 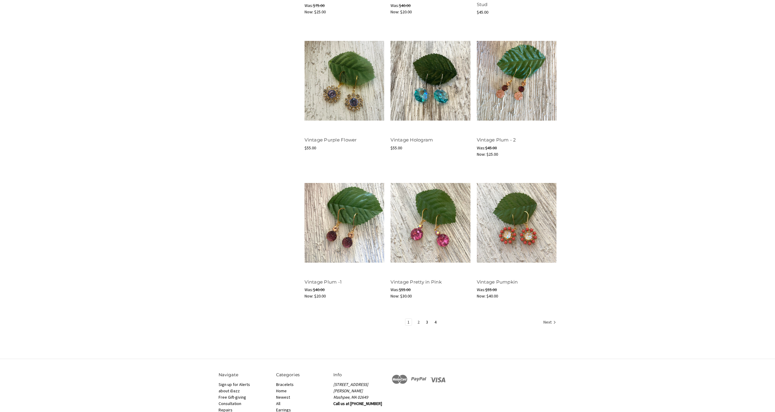 I want to click on a: Newest, so click(x=283, y=397).